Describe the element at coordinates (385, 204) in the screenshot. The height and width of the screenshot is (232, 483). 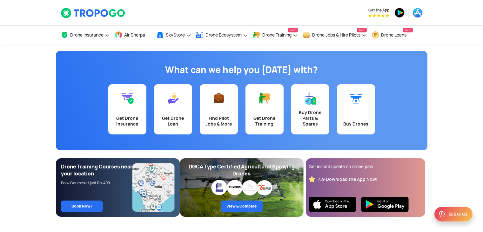
I see `img: Playstore` at that location.